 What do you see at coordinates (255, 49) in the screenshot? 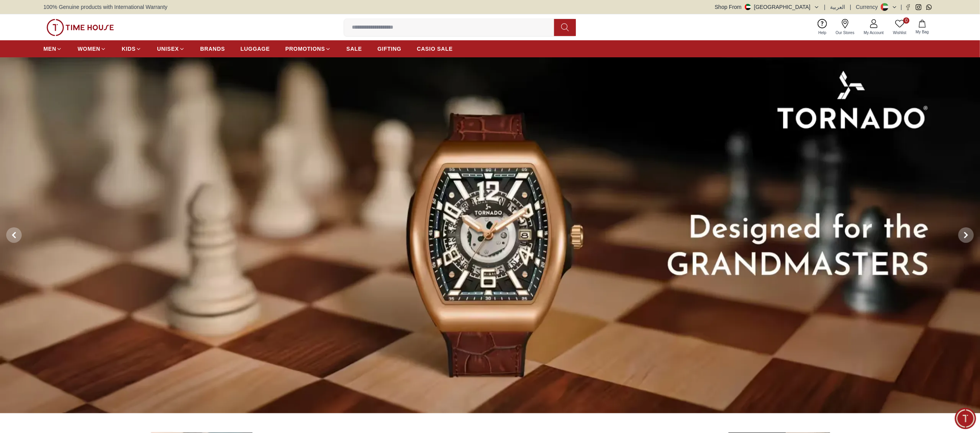
I see `span: LUGGAGE` at bounding box center [255, 49].